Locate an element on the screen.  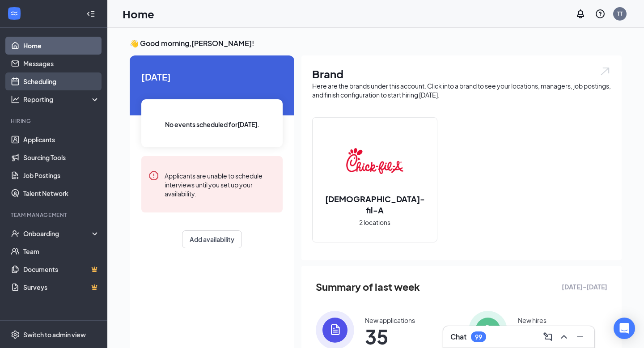
span: 2 locations is located at coordinates (374, 222).